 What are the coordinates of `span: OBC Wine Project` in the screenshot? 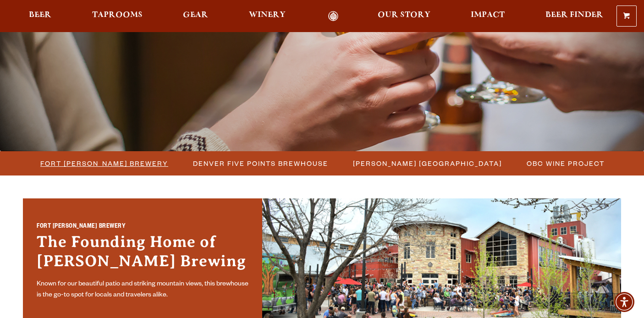 It's located at (566, 163).